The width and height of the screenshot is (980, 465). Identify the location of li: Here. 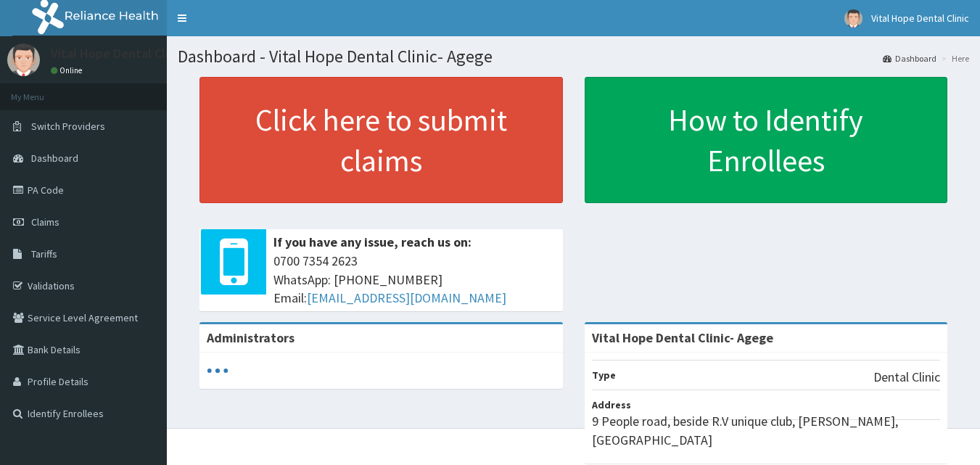
(953, 58).